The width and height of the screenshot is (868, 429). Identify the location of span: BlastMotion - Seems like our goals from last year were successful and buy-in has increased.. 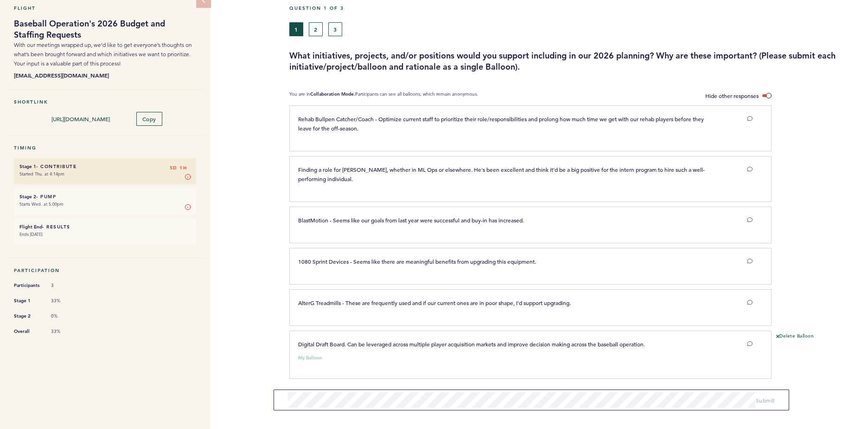
(411, 220).